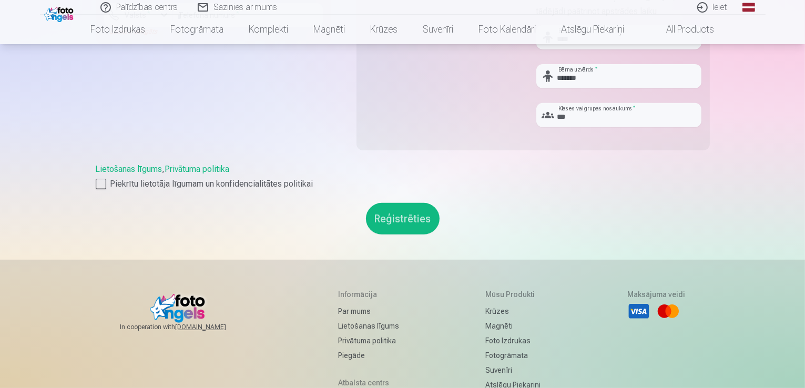 This screenshot has width=805, height=388. Describe the element at coordinates (403, 219) in the screenshot. I see `button: Reģistrēties` at that location.